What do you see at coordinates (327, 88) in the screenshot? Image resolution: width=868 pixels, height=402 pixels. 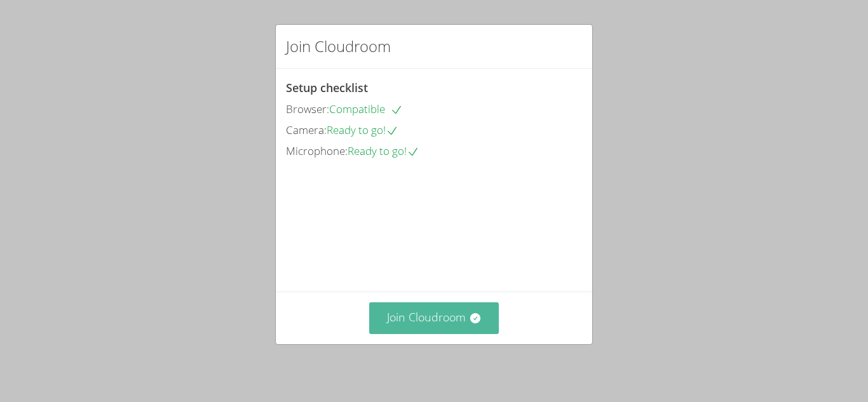 I see `span: Setup checklist` at bounding box center [327, 88].